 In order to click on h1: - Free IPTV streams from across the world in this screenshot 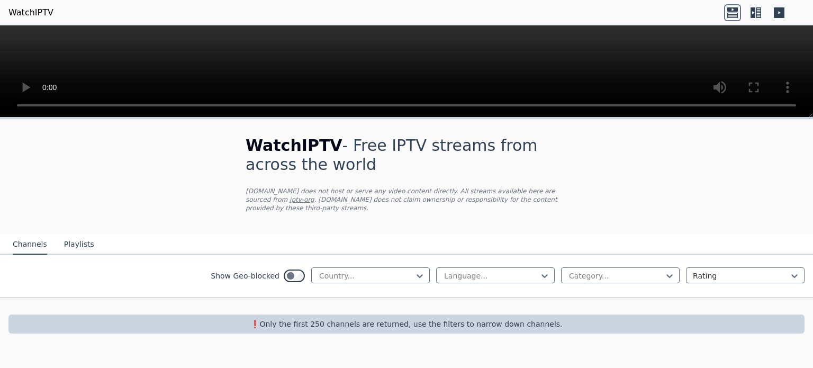, I will do `click(407, 155)`.